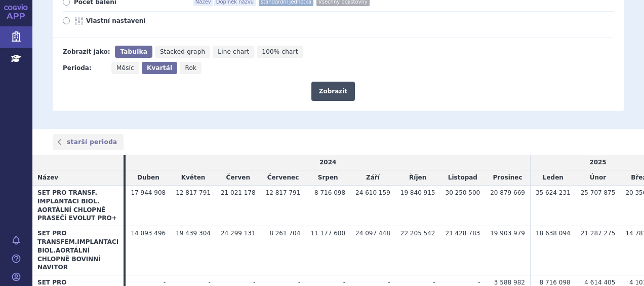 The image size is (644, 286). What do you see at coordinates (159, 68) in the screenshot?
I see `span: Kvartál` at bounding box center [159, 68].